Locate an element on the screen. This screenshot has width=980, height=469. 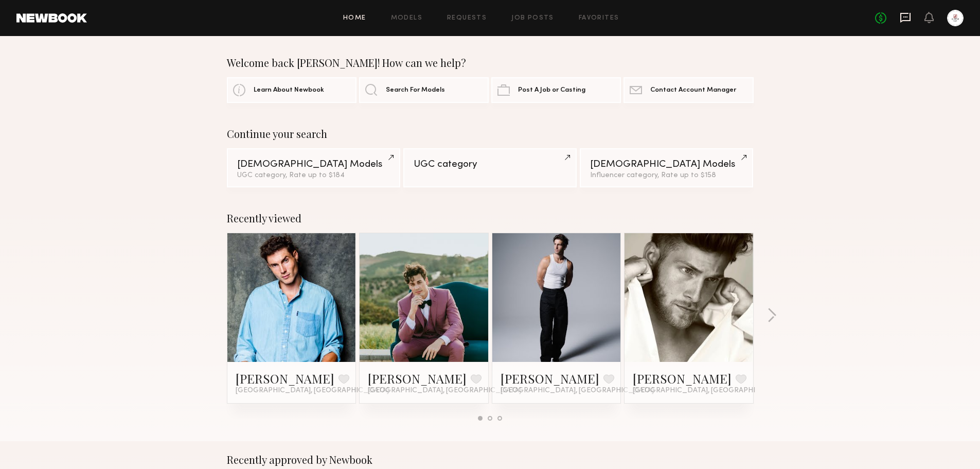
div: Recently viewed is located at coordinates (490, 219).